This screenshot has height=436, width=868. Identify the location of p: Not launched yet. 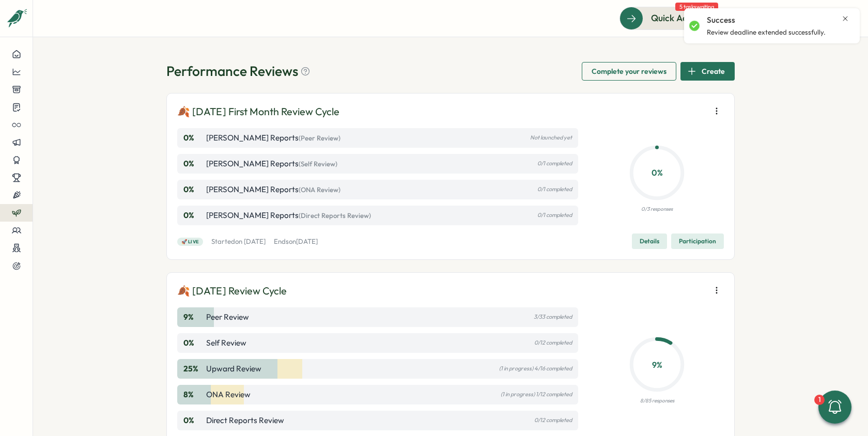
(551, 137).